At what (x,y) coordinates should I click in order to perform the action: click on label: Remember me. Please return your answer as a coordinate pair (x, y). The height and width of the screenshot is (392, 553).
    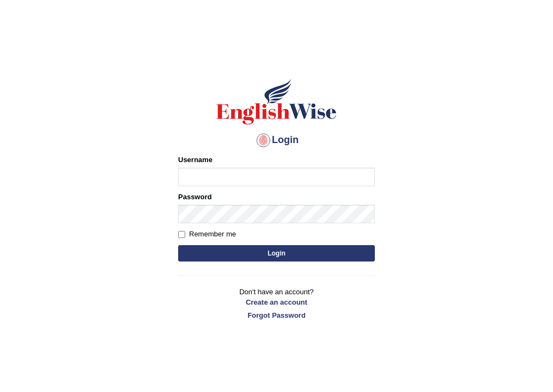
    Looking at the image, I should click on (207, 234).